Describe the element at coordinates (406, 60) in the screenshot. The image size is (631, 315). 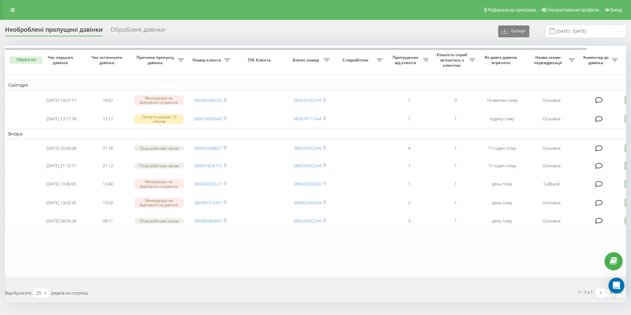
I see `span: Пропущених від клієнта` at that location.